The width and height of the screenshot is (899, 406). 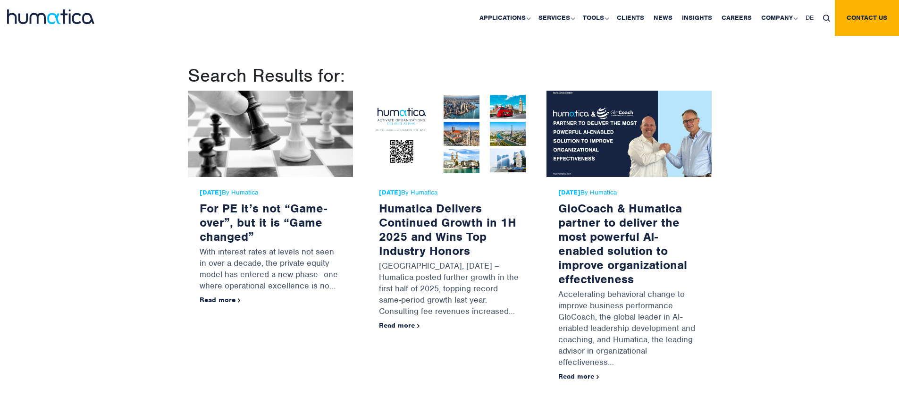 What do you see at coordinates (450, 76) in the screenshot?
I see `h1: Search Results for:` at bounding box center [450, 76].